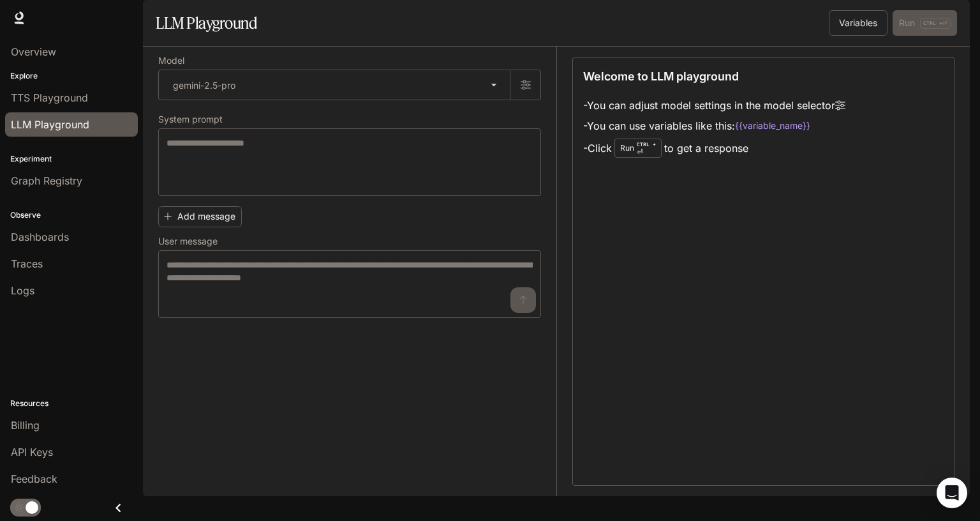 This screenshot has width=980, height=521. Describe the element at coordinates (859, 23) in the screenshot. I see `button: Variables` at that location.